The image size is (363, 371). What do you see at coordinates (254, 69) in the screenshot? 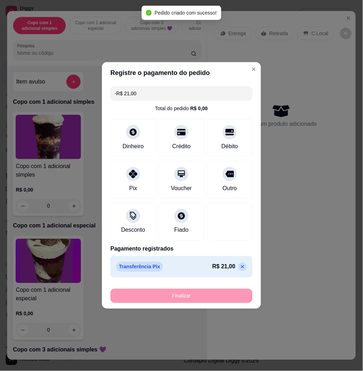
I see `button: Close` at bounding box center [254, 69].